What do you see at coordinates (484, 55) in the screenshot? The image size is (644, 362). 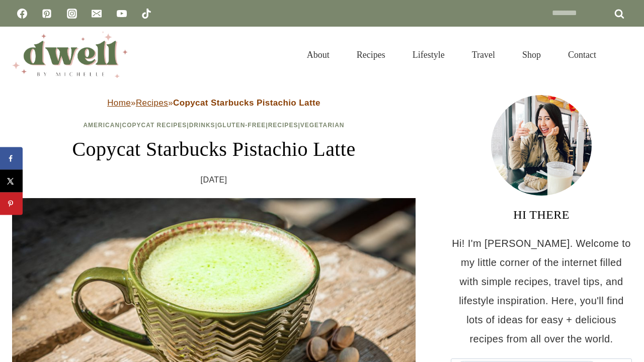 I see `a: Travel` at bounding box center [484, 55].